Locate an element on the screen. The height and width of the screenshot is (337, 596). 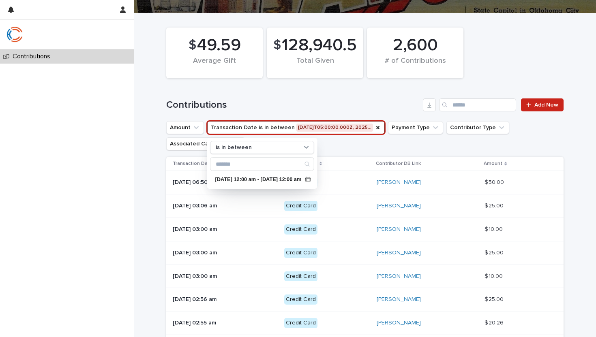
p: $ 20.26 is located at coordinates (495, 322).